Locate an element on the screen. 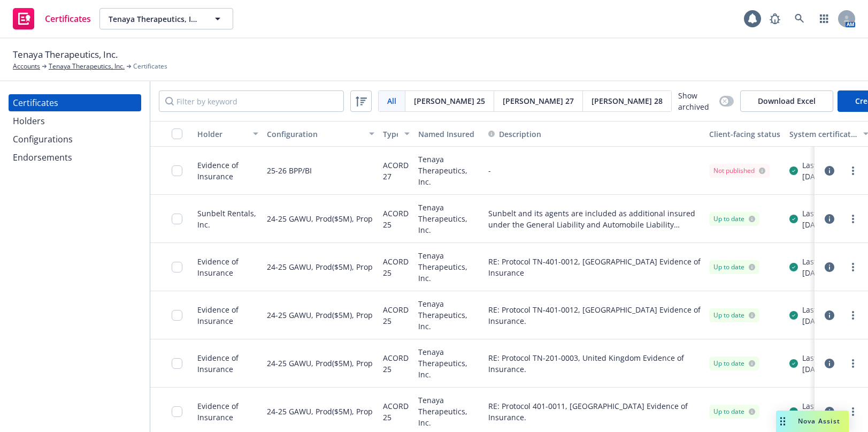 This screenshot has width=868, height=432. button: Sunbelt and its agents are included as additional insured under the General Liability and Automob... is located at coordinates (594, 219).